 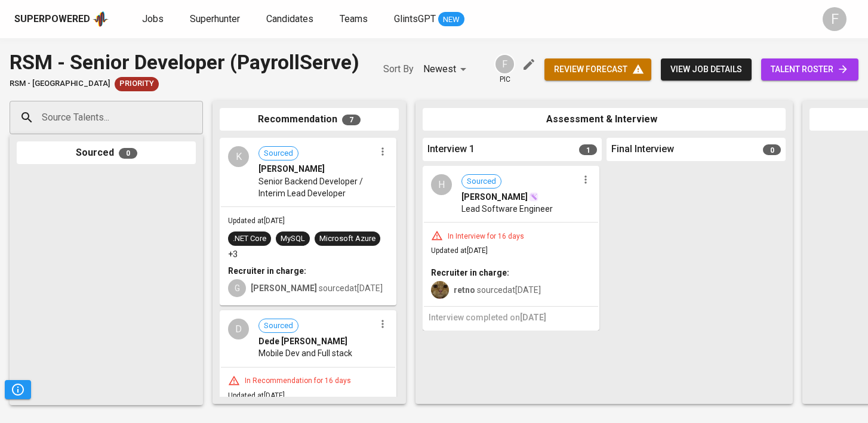 What do you see at coordinates (137, 84) in the screenshot?
I see `div: New Job received from Demand Team` at bounding box center [137, 84].